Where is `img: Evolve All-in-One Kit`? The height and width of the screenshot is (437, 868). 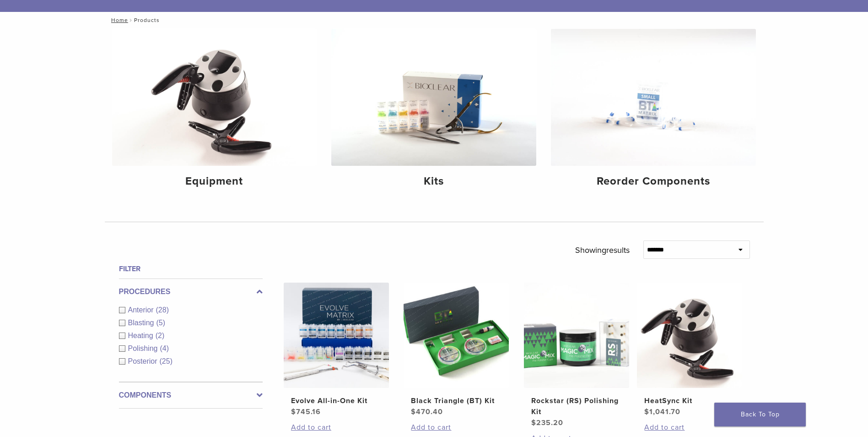
img: Evolve All-in-One Kit is located at coordinates (337, 335).